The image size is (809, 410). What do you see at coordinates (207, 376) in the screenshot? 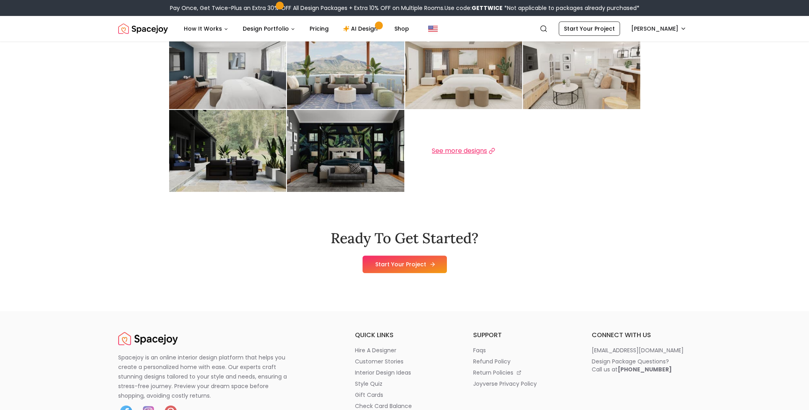
I see `p: Spacejoy is an online interior design platform that helps you create a personalized home with eas...` at bounding box center [207, 376].